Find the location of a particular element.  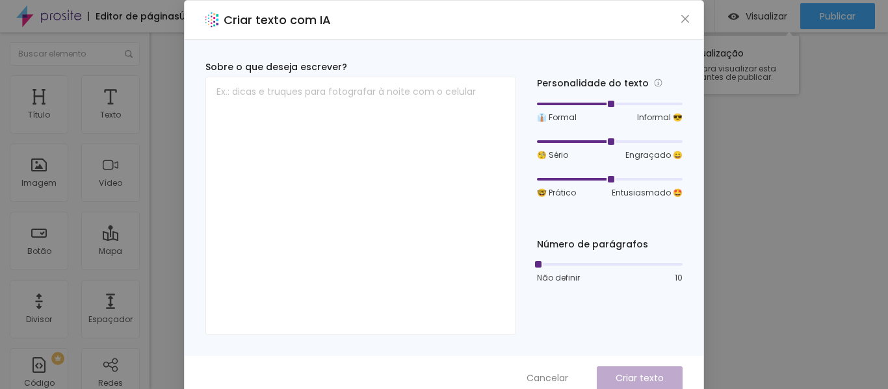

font: Entusiasmado 🤩 is located at coordinates (647, 192).